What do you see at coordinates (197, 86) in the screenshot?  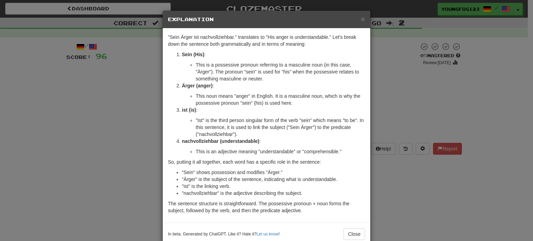 I see `strong: Ärger (anger)` at bounding box center [197, 86].